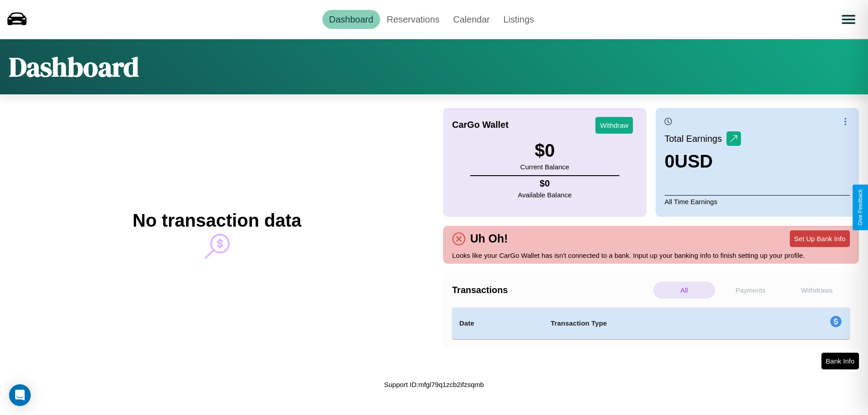 This screenshot has height=415, width=868. What do you see at coordinates (217, 221) in the screenshot?
I see `h2: No transaction data` at bounding box center [217, 221].